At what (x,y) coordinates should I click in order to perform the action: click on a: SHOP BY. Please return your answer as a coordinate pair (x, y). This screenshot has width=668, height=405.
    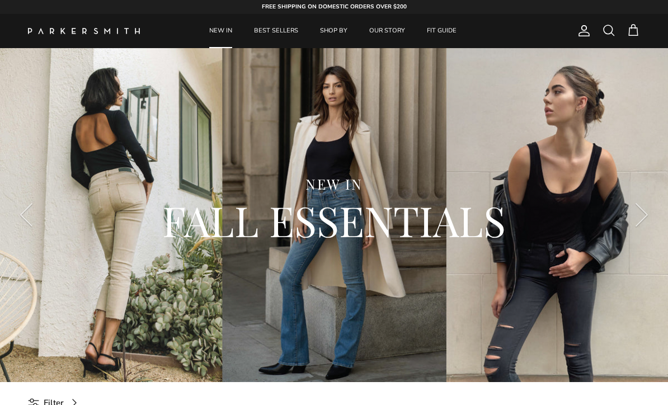
    Looking at the image, I should click on (334, 31).